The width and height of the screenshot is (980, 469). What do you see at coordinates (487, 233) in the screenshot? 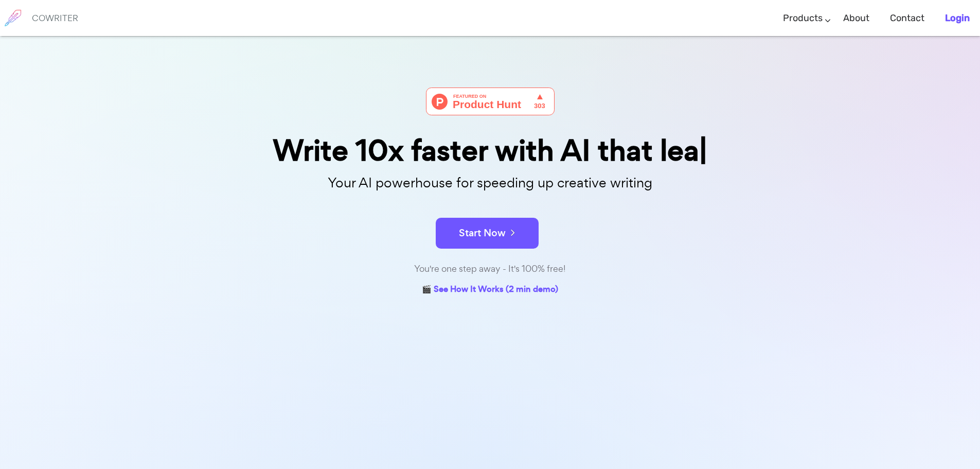
I see `button: Start Now` at bounding box center [487, 233].